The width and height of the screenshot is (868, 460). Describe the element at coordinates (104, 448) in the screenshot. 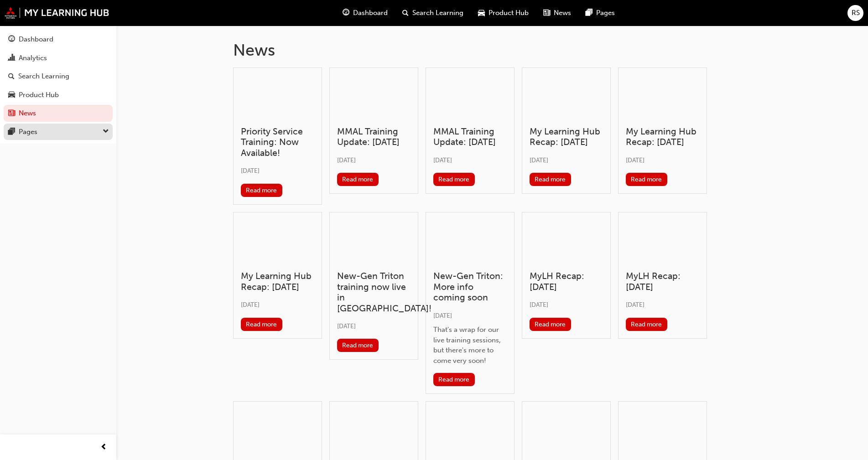

I see `span: prev-icon` at that location.